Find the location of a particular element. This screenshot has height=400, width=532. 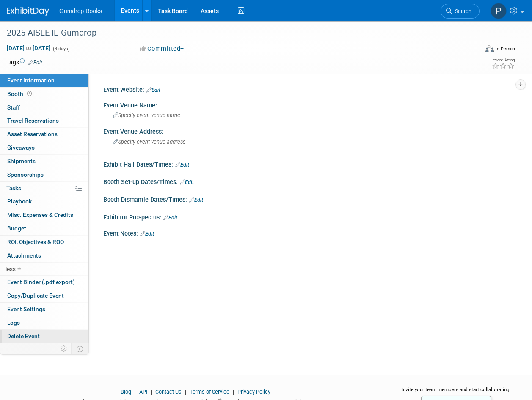

div: Exhibitor Prospectus: is located at coordinates (309, 217).